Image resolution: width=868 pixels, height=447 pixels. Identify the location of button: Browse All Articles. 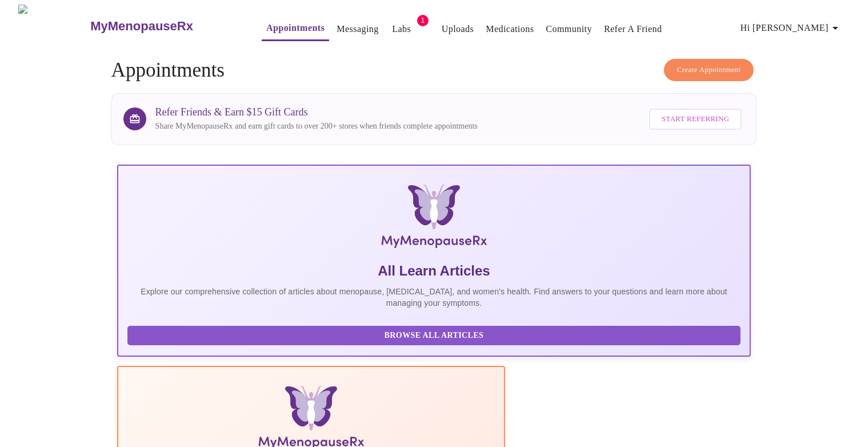
(434, 335).